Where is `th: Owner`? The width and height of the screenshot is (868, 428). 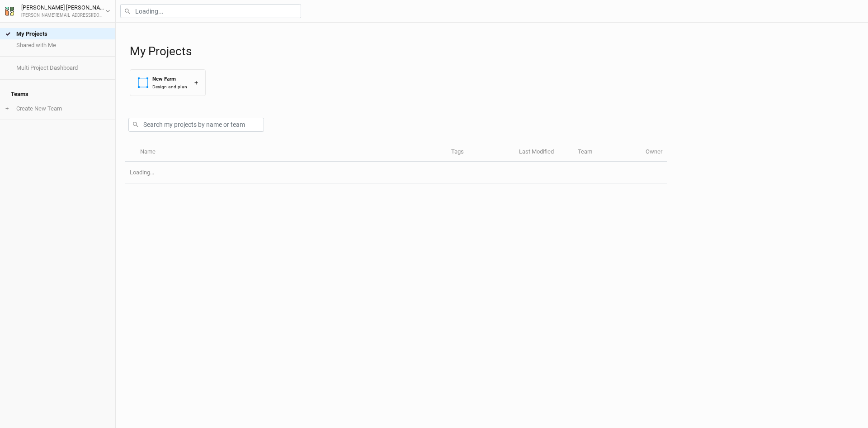 th: Owner is located at coordinates (654, 152).